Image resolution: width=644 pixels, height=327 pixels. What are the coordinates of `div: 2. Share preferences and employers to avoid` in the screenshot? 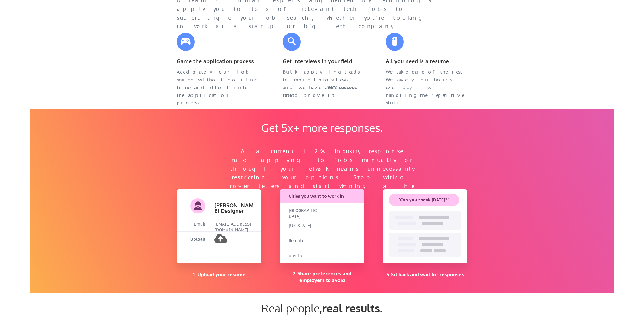 It's located at (322, 277).